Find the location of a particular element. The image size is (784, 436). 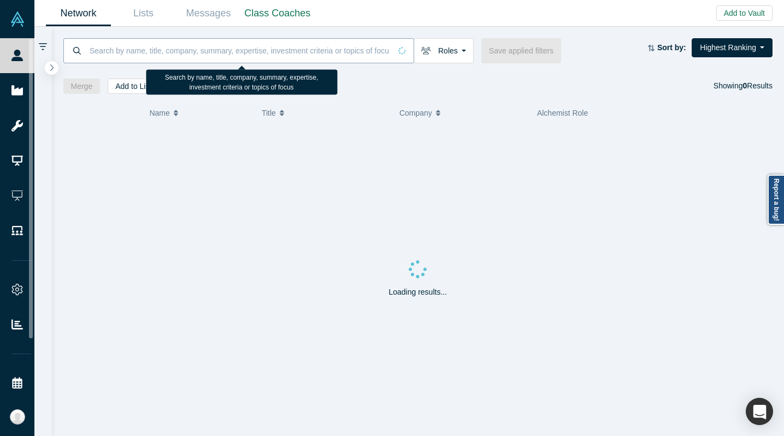

strong: 0 is located at coordinates (745, 86).